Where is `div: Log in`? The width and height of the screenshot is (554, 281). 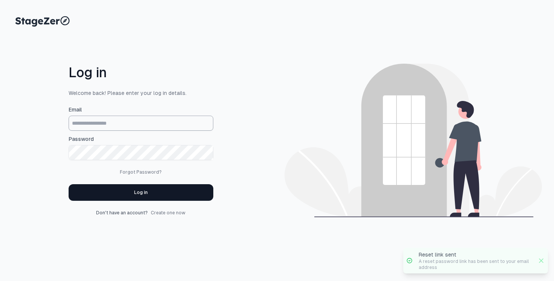
div: Log in is located at coordinates (141, 193).